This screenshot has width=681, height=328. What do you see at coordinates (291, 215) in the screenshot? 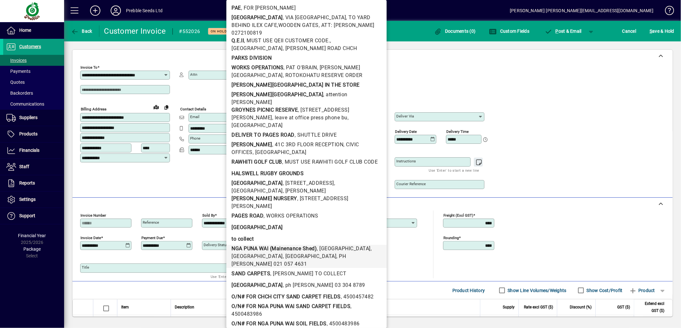
I see `span: , WORKS OPERATIONS` at bounding box center [291, 215].